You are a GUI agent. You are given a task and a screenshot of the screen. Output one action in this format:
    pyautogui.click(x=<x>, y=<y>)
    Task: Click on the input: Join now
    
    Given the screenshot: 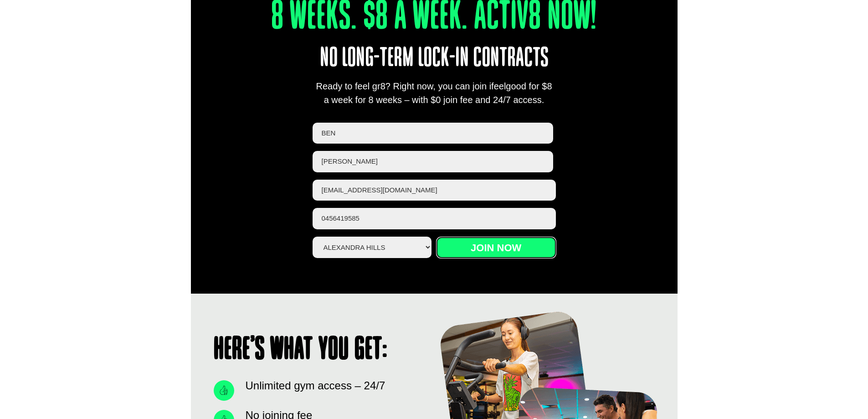 What is the action you would take?
    pyautogui.click(x=496, y=247)
    